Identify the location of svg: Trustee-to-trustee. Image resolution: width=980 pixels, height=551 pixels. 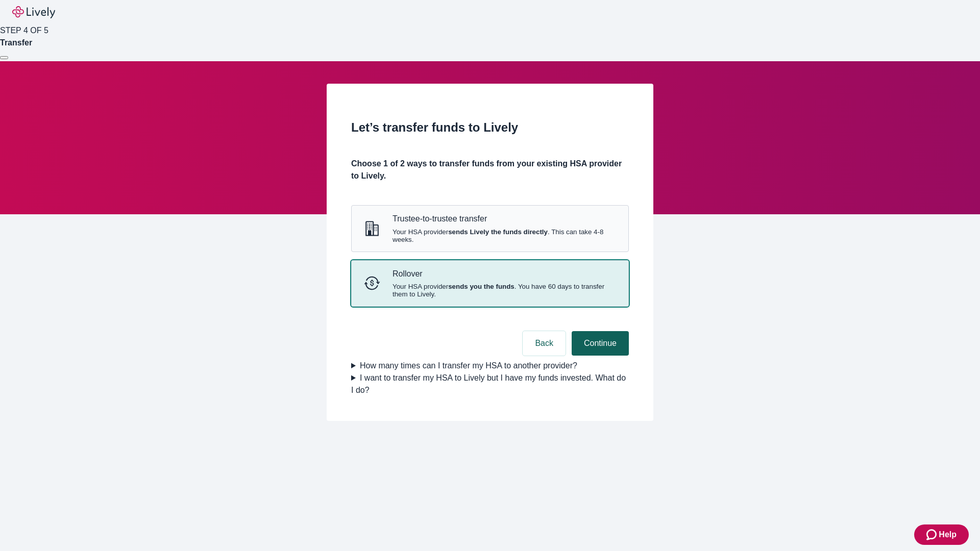
(372, 228).